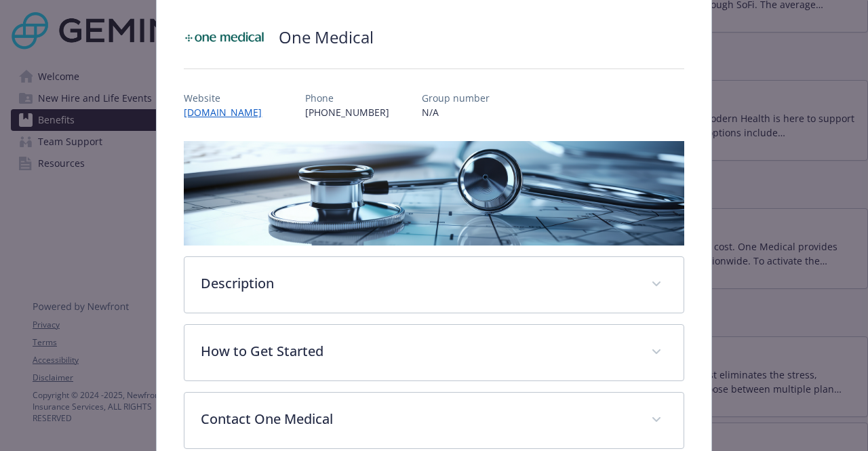 Image resolution: width=868 pixels, height=451 pixels. Describe the element at coordinates (417, 352) in the screenshot. I see `p: How to Get Started` at that location.